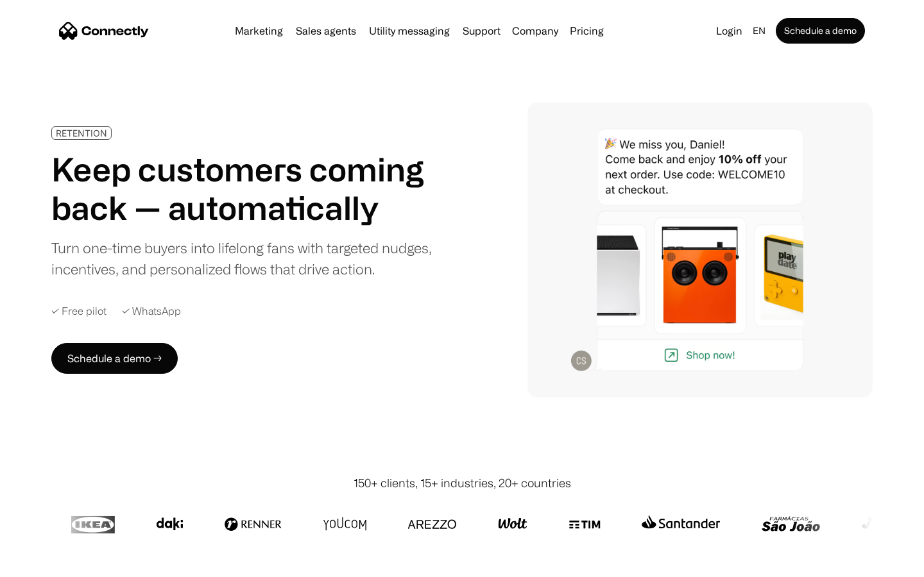 This screenshot has height=577, width=924. Describe the element at coordinates (79, 311) in the screenshot. I see `div: ✓ Free pilot` at that location.